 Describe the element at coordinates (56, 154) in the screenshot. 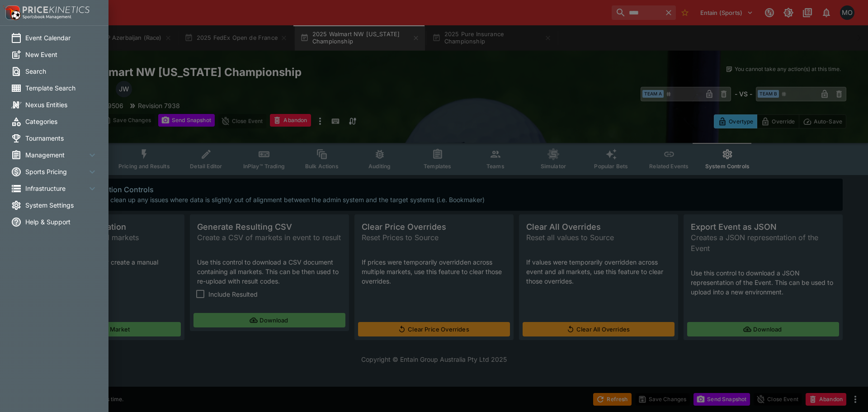

I see `span: Management` at that location.